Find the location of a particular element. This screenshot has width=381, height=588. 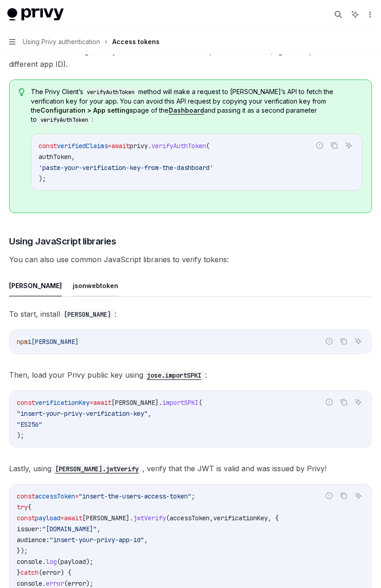

button: More actions is located at coordinates (369, 14).